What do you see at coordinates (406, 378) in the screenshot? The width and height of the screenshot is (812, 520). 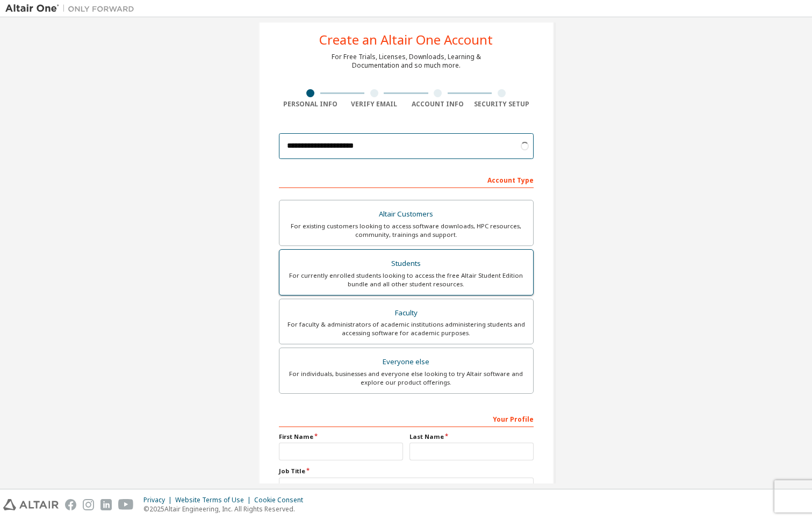 I see `div: For individuals, businesses and everyone else looking to try Altair software and explore our prod...` at bounding box center [406, 378].